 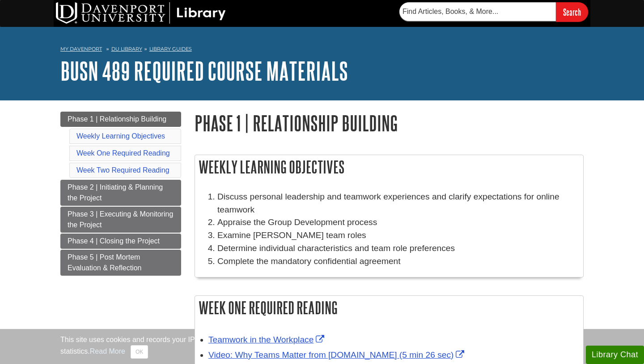 What do you see at coordinates (81, 49) in the screenshot?
I see `a: My Davenport` at bounding box center [81, 49].